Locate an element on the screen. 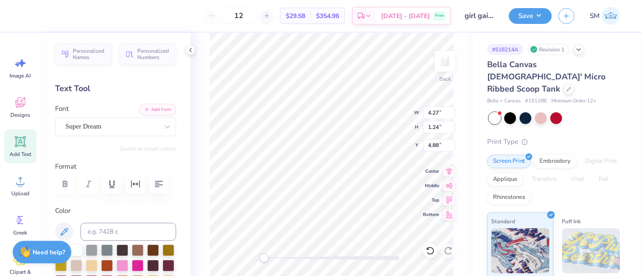  a: SM is located at coordinates (605, 16).